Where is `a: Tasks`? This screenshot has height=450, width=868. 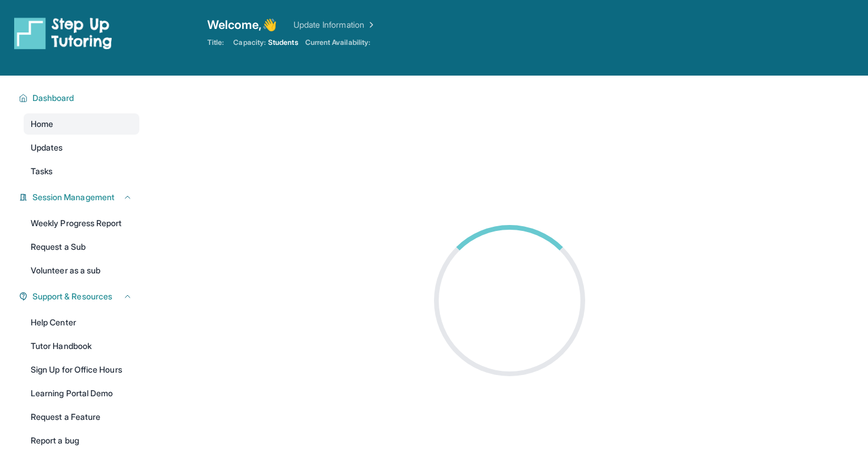 a: Tasks is located at coordinates (82, 171).